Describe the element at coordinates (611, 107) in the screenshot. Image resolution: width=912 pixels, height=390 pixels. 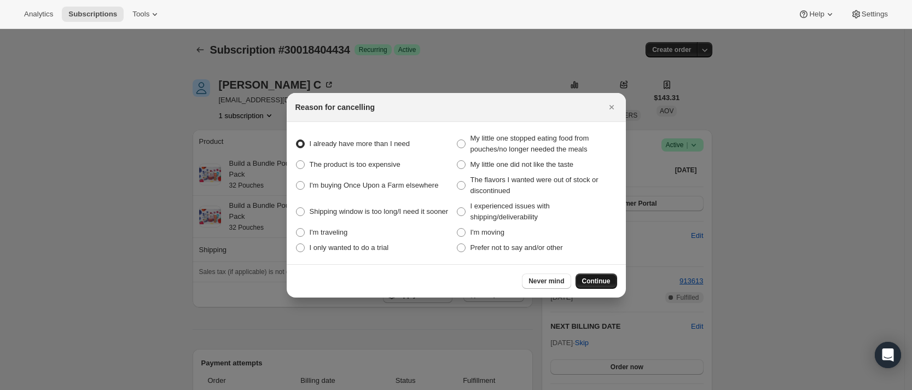
I see `button: Close` at that location.